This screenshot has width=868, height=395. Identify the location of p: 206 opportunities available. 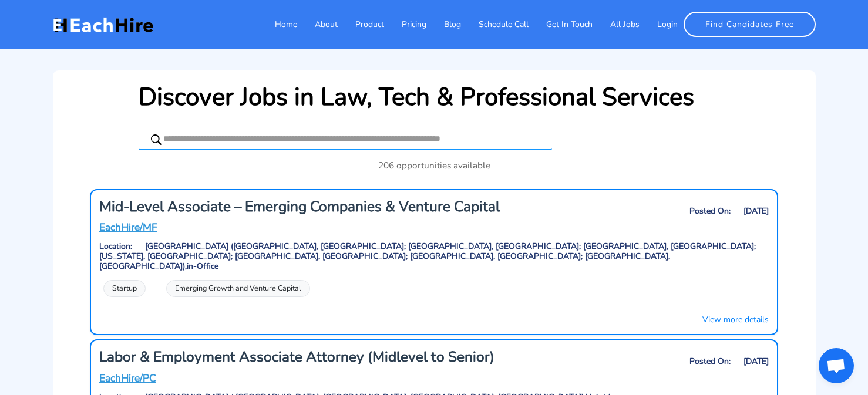
(434, 165).